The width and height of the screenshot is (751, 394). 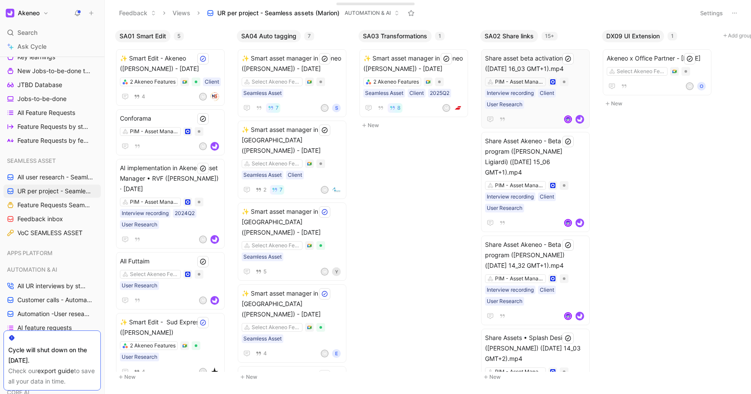 What do you see at coordinates (368, 13) in the screenshot?
I see `span: AUTOMATION & AI` at bounding box center [368, 13].